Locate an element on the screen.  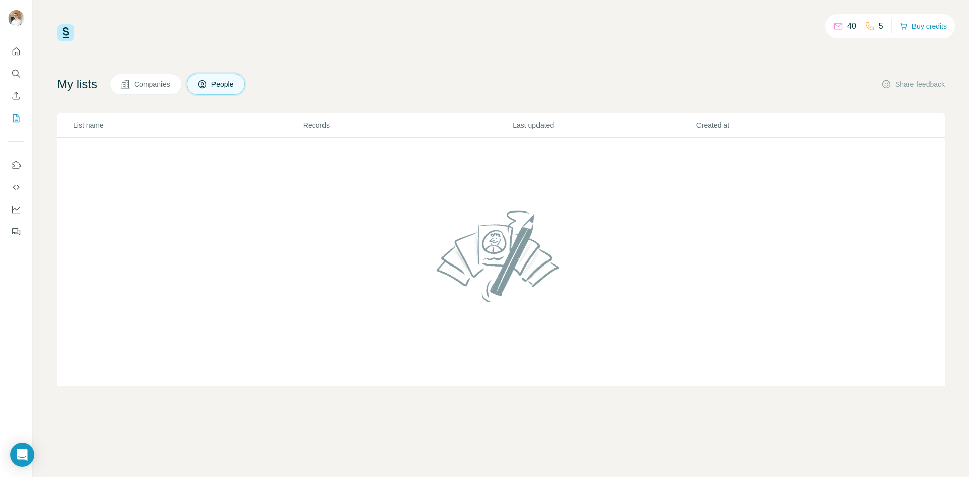
button: Enrich CSV is located at coordinates (16, 96).